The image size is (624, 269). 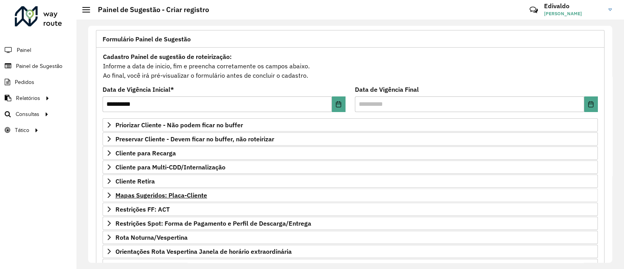 What do you see at coordinates (350, 181) in the screenshot?
I see `a: Cliente Retira` at bounding box center [350, 181].